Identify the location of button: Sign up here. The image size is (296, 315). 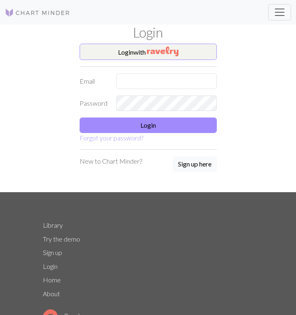
(195, 164).